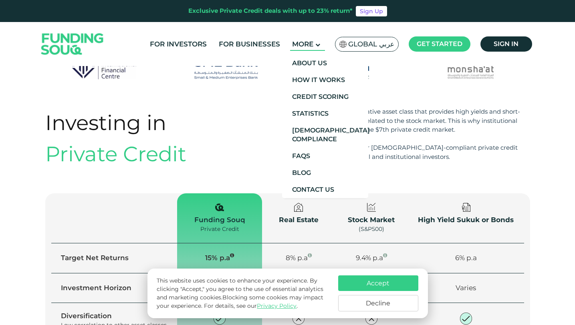 The image size is (575, 325). Describe the element at coordinates (378, 303) in the screenshot. I see `button: Decline` at that location.